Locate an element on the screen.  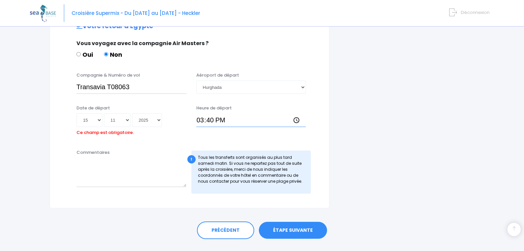
label: Heure de départ is located at coordinates (214, 108).